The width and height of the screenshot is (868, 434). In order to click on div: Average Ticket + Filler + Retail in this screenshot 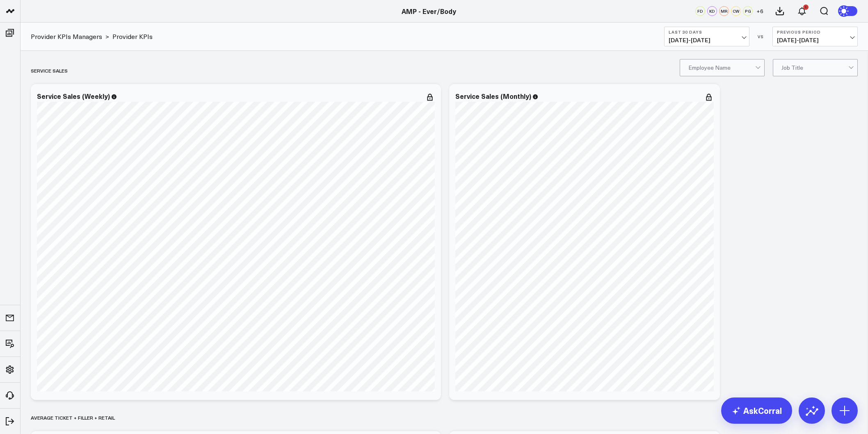, I will do `click(73, 418)`.